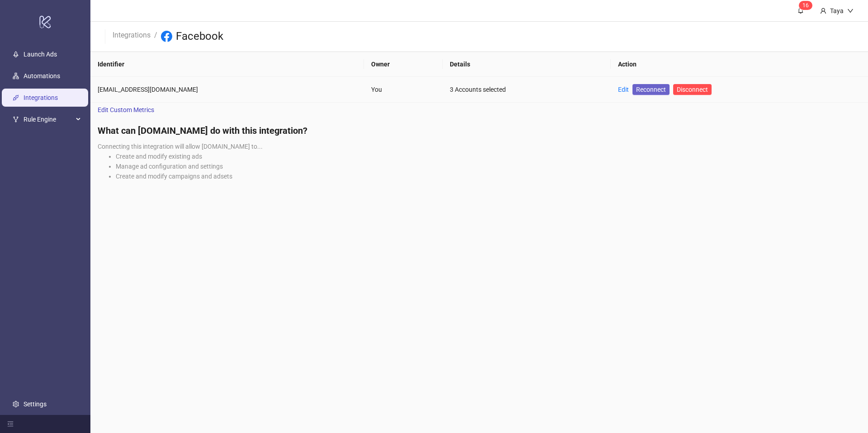 The width and height of the screenshot is (868, 433). I want to click on span: Reconnect, so click(651, 90).